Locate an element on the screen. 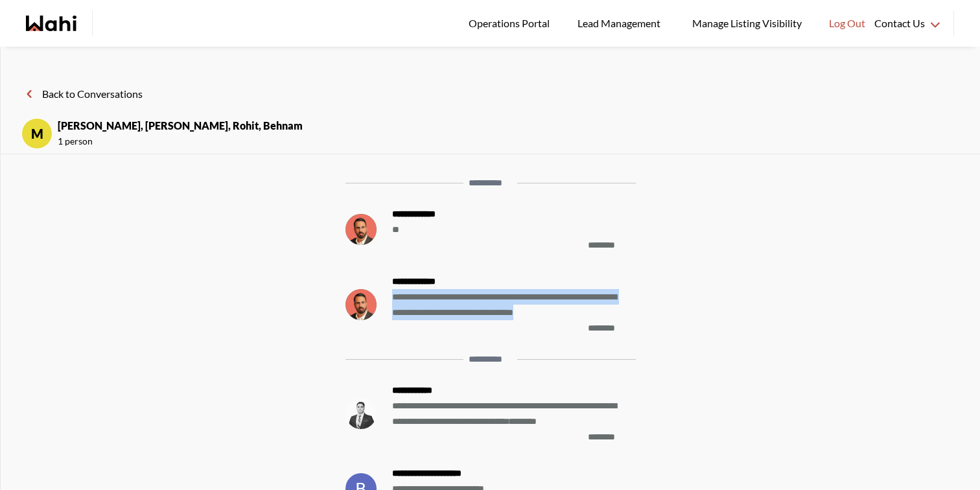 This screenshot has height=490, width=980. span: 1 person is located at coordinates (180, 141).